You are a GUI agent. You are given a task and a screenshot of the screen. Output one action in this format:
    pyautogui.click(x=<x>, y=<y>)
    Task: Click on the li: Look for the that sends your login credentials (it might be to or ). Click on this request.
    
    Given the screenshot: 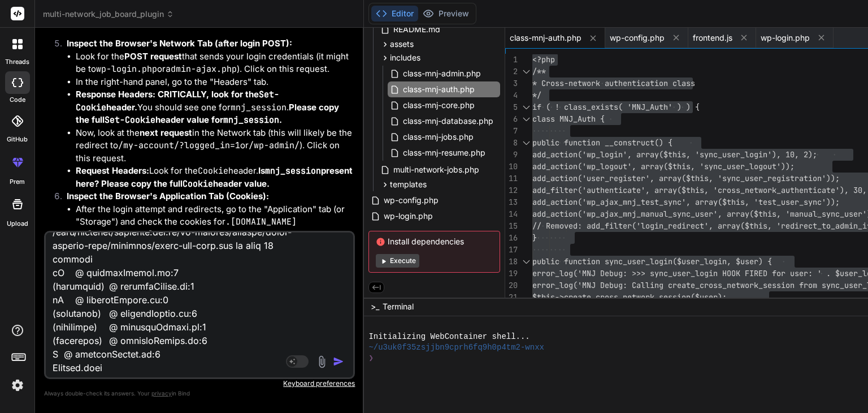 What is the action you would take?
    pyautogui.click(x=215, y=63)
    